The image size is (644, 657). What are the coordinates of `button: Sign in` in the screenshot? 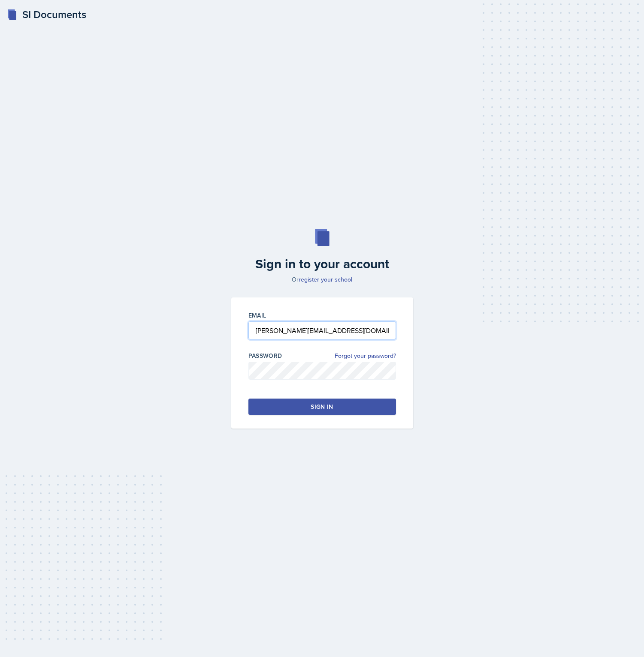 It's located at (322, 407).